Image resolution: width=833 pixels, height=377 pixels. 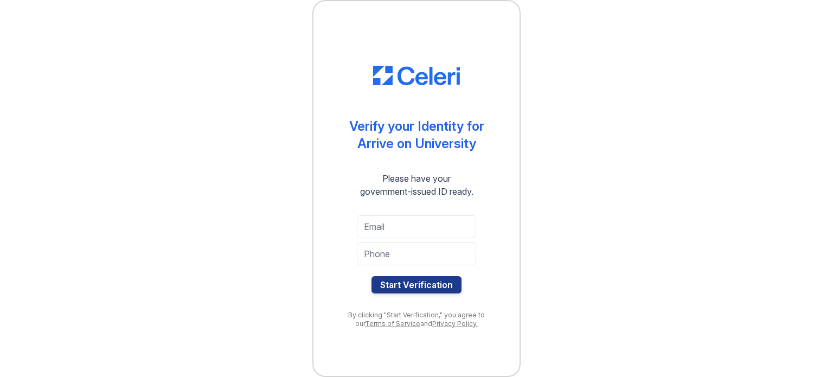 What do you see at coordinates (417, 185) in the screenshot?
I see `div: Please have your government-issued ID ready.` at bounding box center [417, 185].